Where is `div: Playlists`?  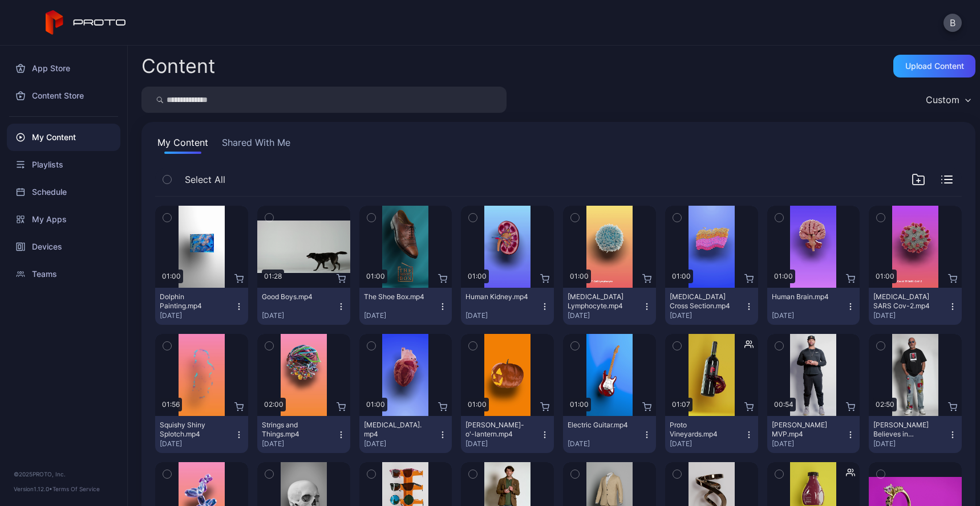
div: Playlists is located at coordinates (64, 165).